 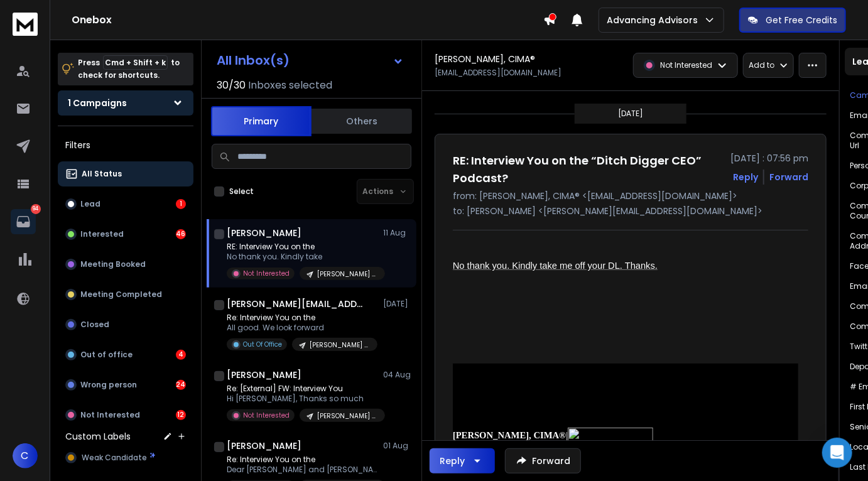 I want to click on button: C, so click(x=25, y=456).